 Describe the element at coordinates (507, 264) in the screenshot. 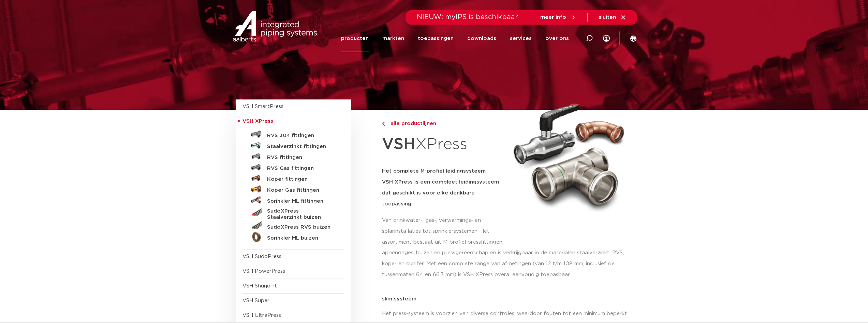

I see `p: appendages, buizen en pressgereedschap en is verkrijgbaar in de materialen staalverzinkt, RVS, ko...` at that location.